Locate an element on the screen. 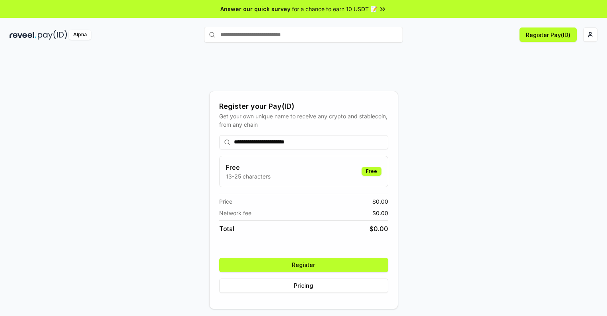 The width and height of the screenshot is (607, 316). div: Free is located at coordinates (372, 171).